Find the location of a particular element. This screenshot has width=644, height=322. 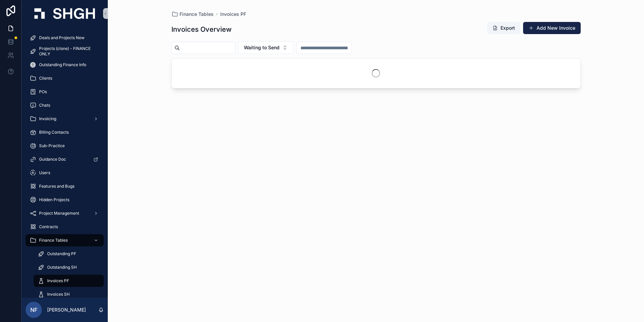

a: Clients is located at coordinates (65, 78).